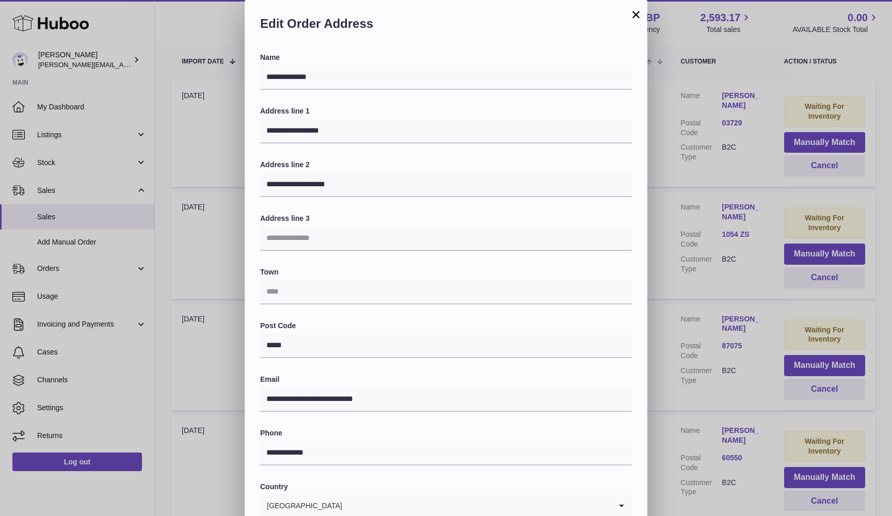 The width and height of the screenshot is (892, 516). What do you see at coordinates (446, 326) in the screenshot?
I see `label: Post Code` at bounding box center [446, 326].